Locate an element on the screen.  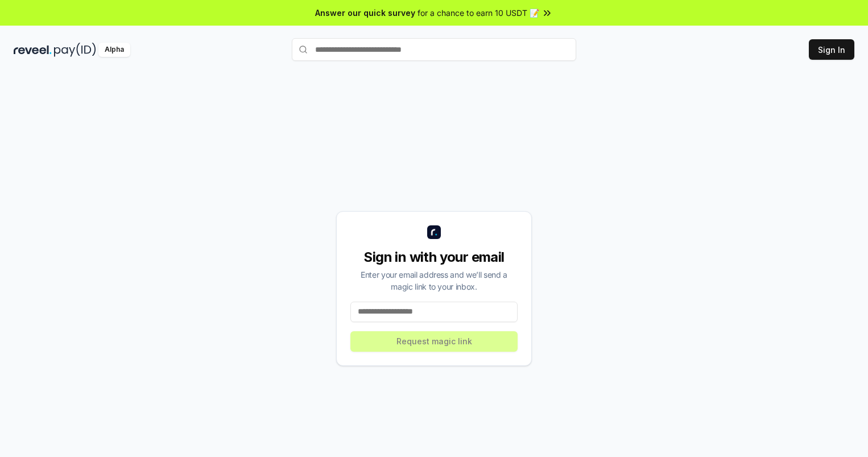
img: pay_id is located at coordinates (75, 49).